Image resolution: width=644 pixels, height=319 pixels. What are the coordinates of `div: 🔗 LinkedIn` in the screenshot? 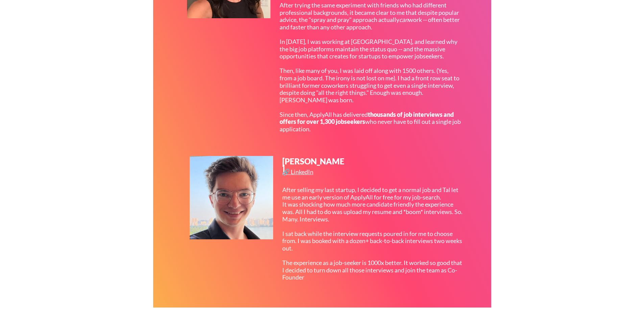 It's located at (298, 172).